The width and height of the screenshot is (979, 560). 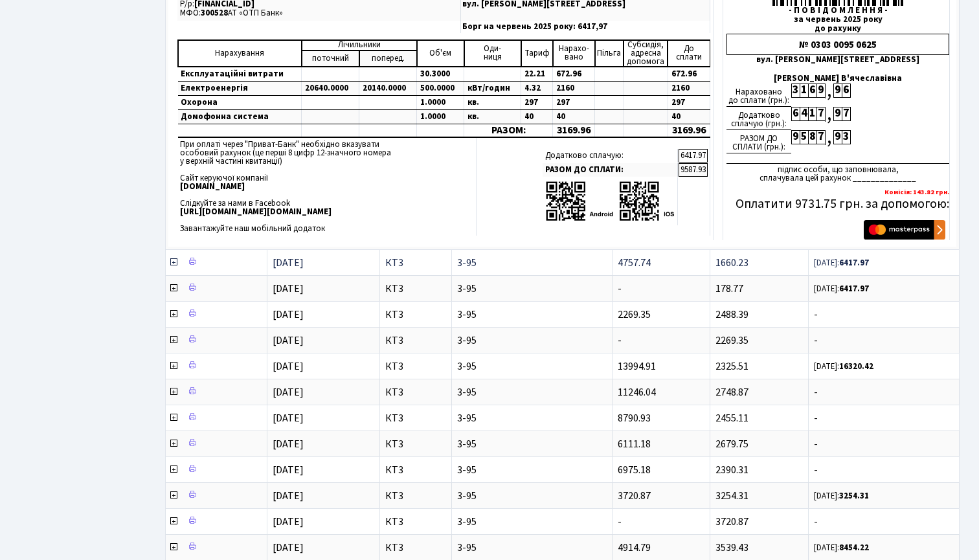 I want to click on td: Нарахування, so click(x=239, y=53).